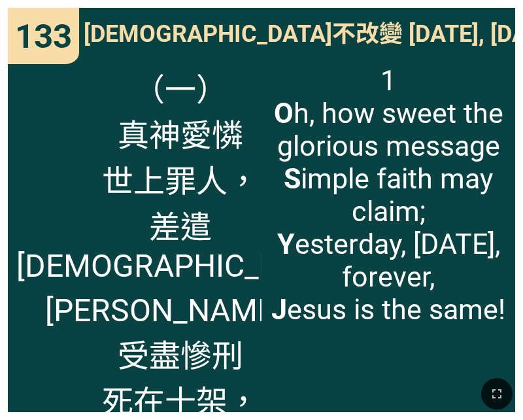  Describe the element at coordinates (292, 178) in the screenshot. I see `b: S` at that location.